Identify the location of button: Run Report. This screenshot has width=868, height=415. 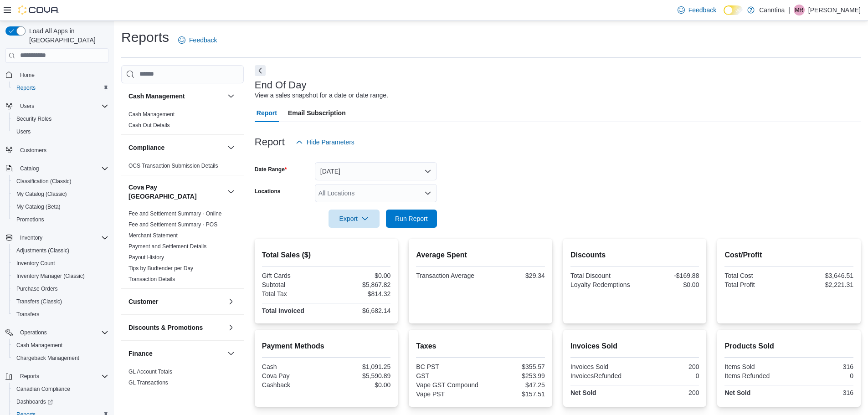
(411, 218).